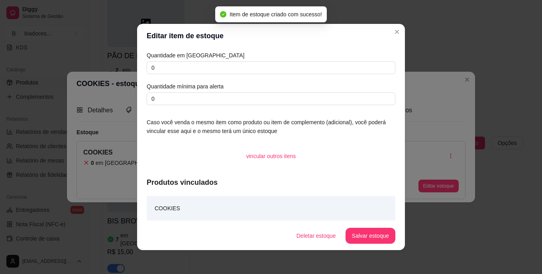 This screenshot has width=542, height=274. I want to click on span: Item de estoque criado com sucesso!, so click(276, 14).